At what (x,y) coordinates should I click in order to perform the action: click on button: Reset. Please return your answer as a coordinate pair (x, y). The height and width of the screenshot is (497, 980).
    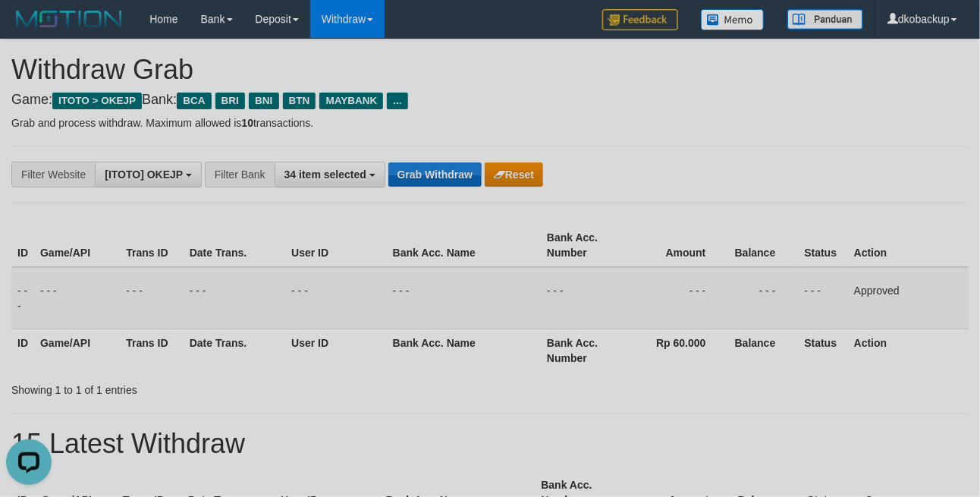
    Looking at the image, I should click on (513, 174).